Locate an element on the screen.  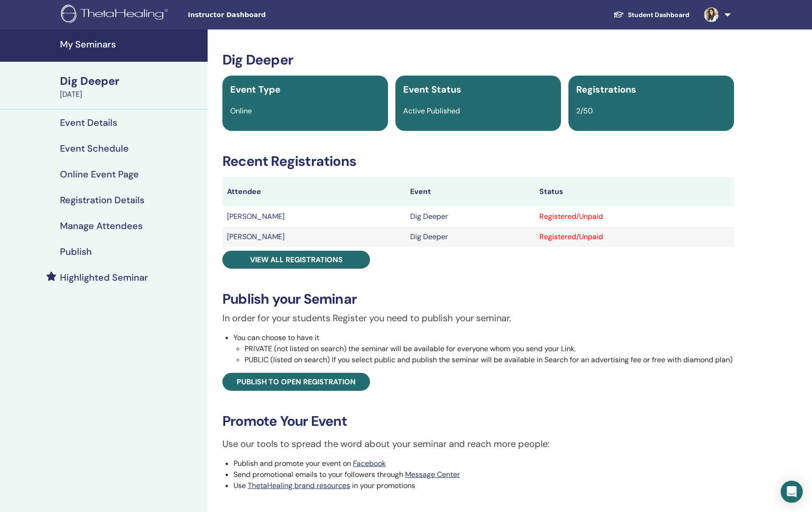
span: Event Status is located at coordinates (432, 89).